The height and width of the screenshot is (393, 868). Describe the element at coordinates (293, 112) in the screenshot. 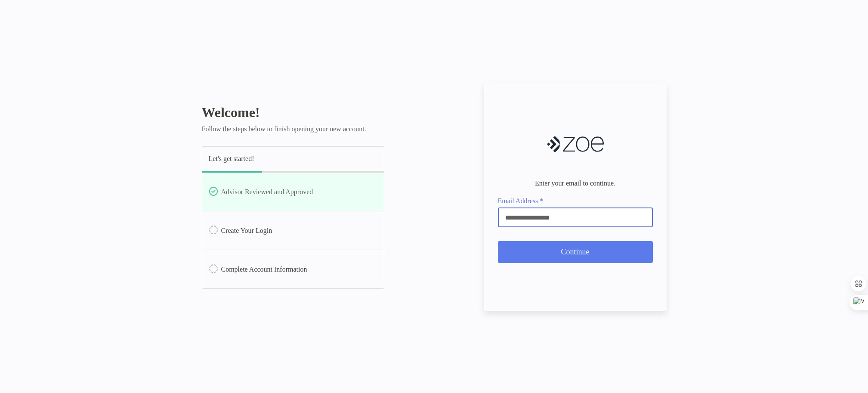

I see `h1: Welcome!` at that location.